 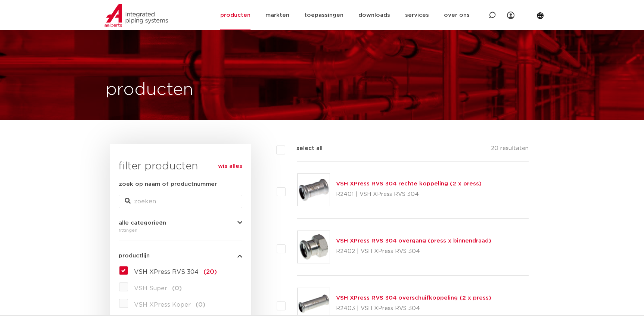 I want to click on div: fittingen, so click(x=180, y=230).